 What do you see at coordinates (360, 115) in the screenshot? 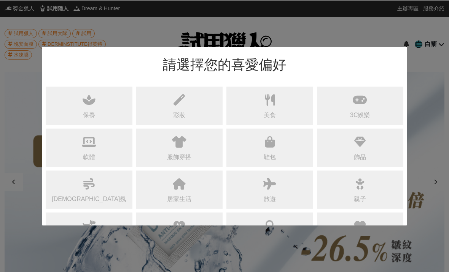
I see `div: 3C娛樂` at bounding box center [360, 115].